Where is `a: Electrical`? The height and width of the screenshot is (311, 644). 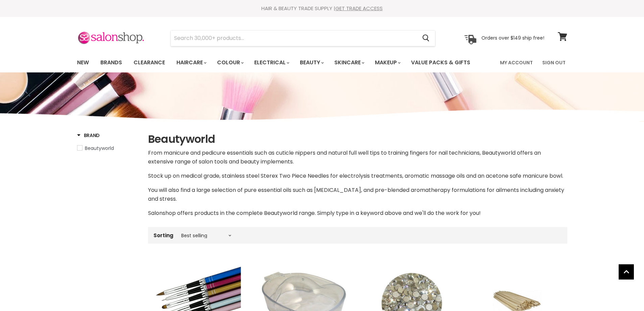
a: Electrical is located at coordinates (271, 63).